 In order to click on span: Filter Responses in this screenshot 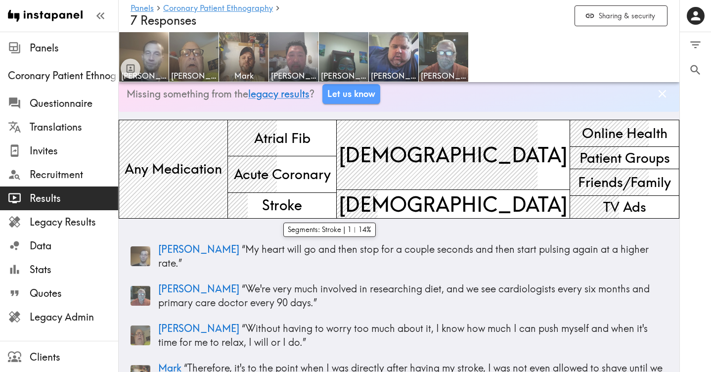, I will do `click(695, 44)`.